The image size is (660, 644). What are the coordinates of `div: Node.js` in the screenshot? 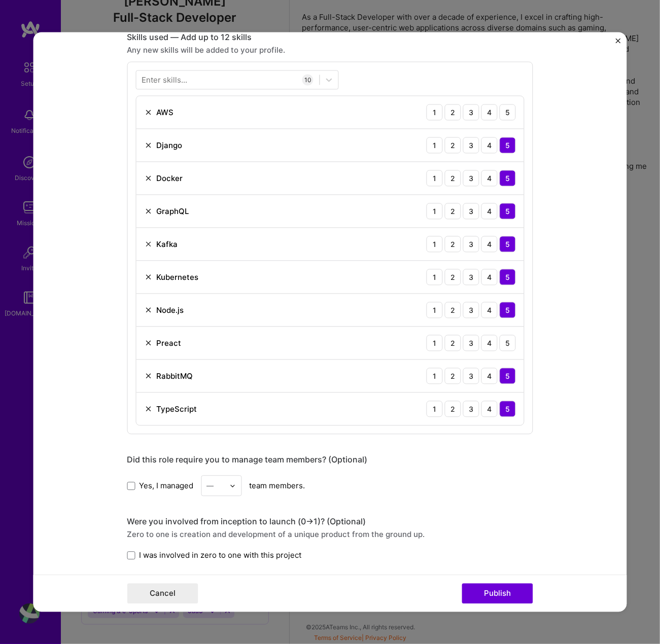 It's located at (170, 309).